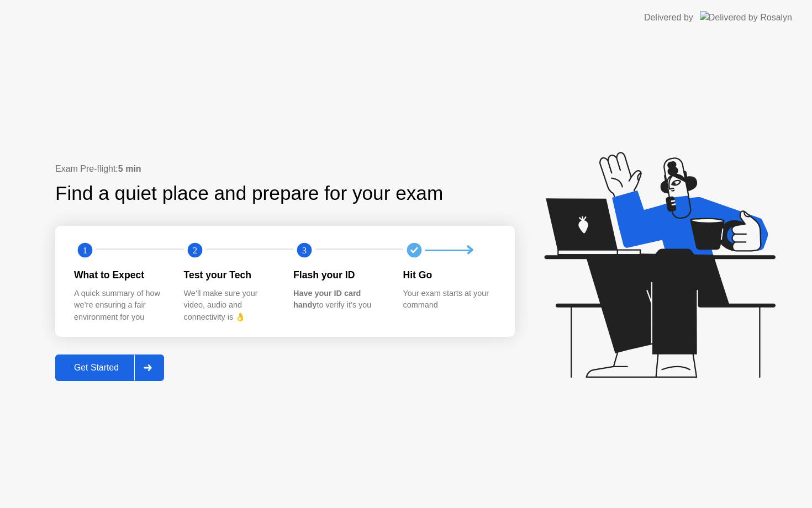  What do you see at coordinates (120, 305) in the screenshot?
I see `div: A quick summary of how we’re ensuring a fair environment for you` at bounding box center [120, 305].